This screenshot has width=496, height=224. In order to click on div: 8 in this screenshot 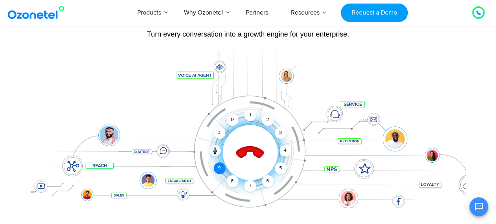, I will do `click(233, 181)`.